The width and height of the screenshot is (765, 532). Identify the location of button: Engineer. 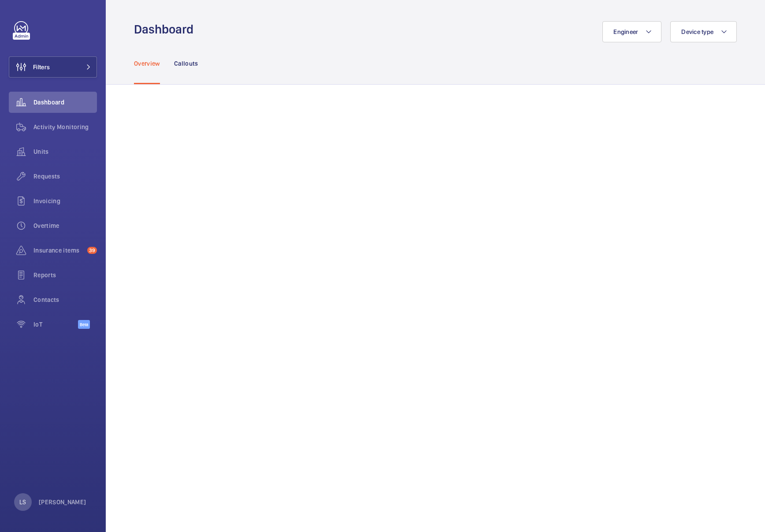
(632, 32).